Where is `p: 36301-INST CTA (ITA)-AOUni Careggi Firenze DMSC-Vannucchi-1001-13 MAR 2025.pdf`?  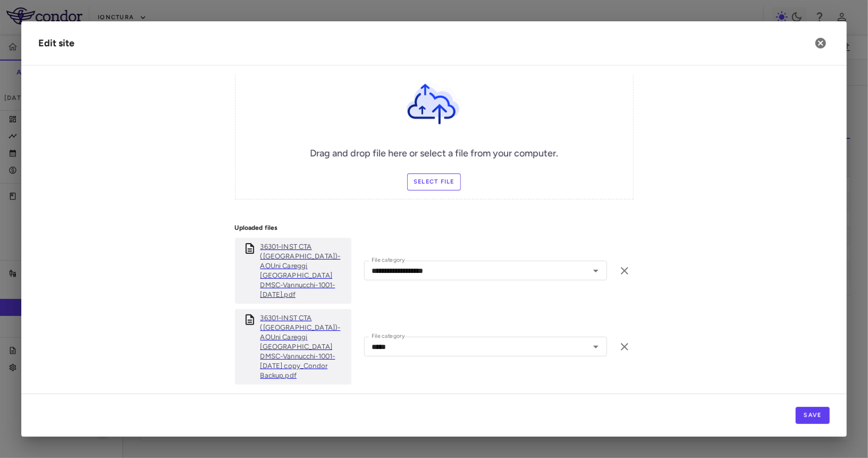 p: 36301-INST CTA (ITA)-AOUni Careggi Firenze DMSC-Vannucchi-1001-13 MAR 2025.pdf is located at coordinates (304, 270).